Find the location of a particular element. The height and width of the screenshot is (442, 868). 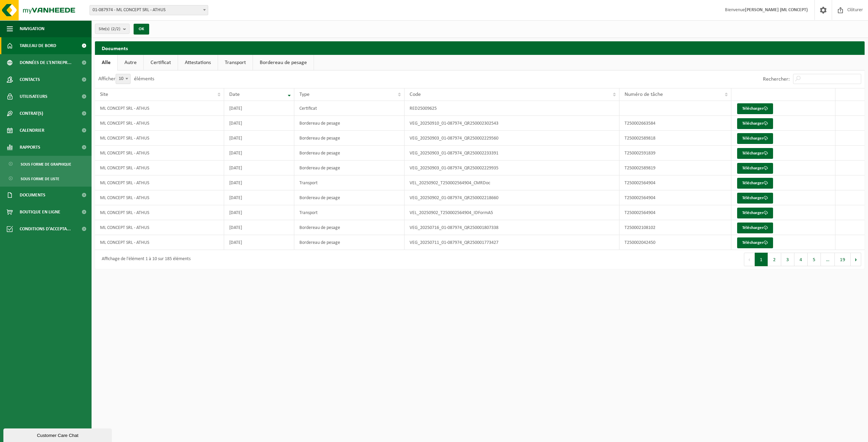

span: Boutique en ligne is located at coordinates (40, 212).